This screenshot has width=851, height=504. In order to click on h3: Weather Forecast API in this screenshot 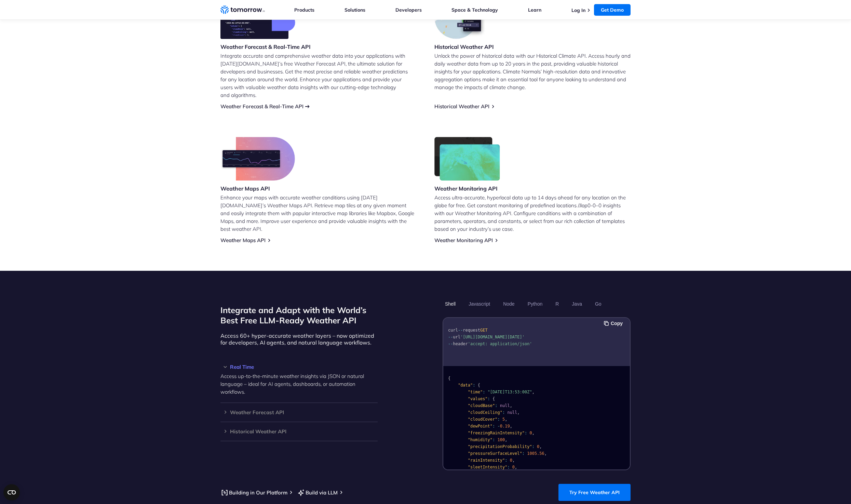, I will do `click(299, 412)`.